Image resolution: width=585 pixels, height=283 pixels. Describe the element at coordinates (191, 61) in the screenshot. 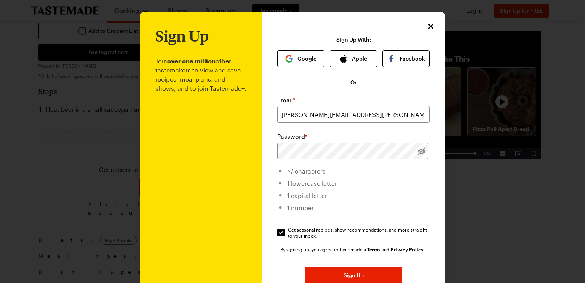

I see `b: over one million` at that location.